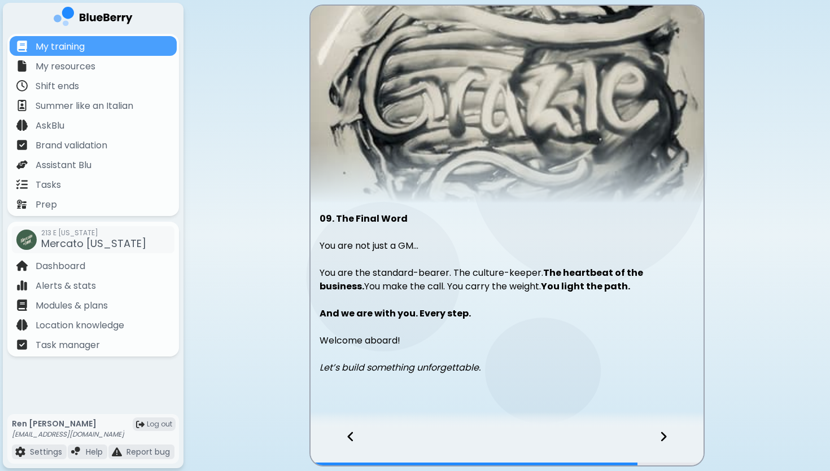 The image size is (830, 471). I want to click on p: Summer like an Italian, so click(84, 106).